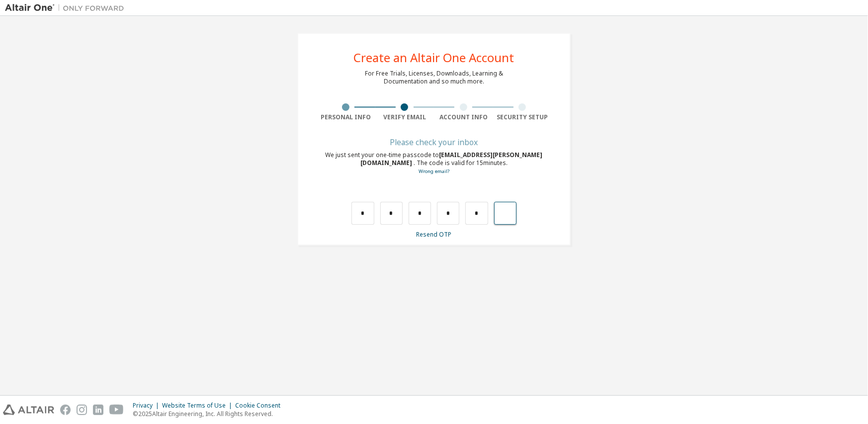 The height and width of the screenshot is (424, 868). I want to click on div: Account Info, so click(463, 117).